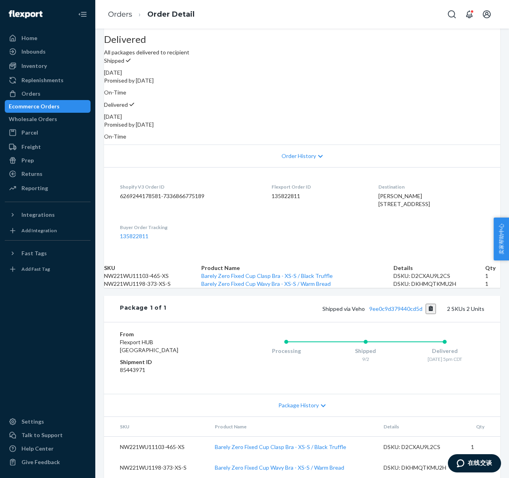 The width and height of the screenshot is (509, 478). What do you see at coordinates (366, 351) in the screenshot?
I see `div: Shipped` at bounding box center [366, 351].